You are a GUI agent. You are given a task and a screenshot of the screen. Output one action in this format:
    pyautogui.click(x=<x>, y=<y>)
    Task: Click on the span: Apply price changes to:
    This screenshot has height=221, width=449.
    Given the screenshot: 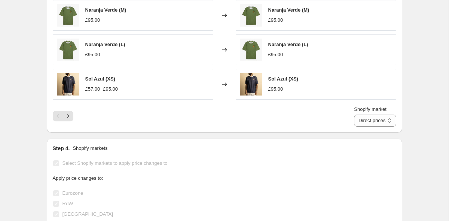 What is the action you would take?
    pyautogui.click(x=78, y=178)
    